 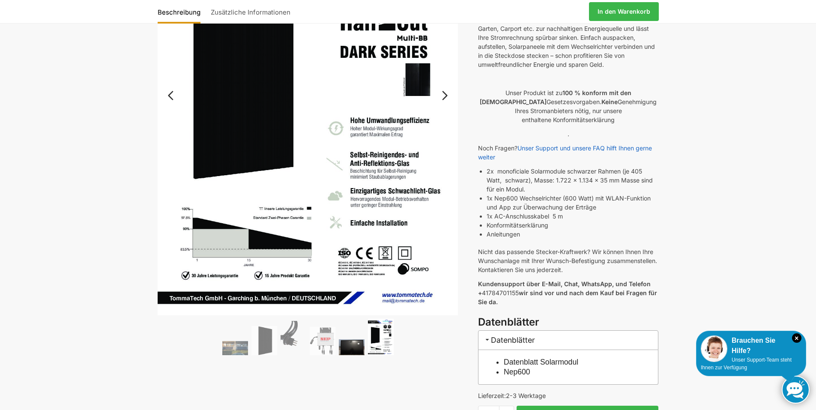 I want to click on i: Schließen, so click(x=796, y=338).